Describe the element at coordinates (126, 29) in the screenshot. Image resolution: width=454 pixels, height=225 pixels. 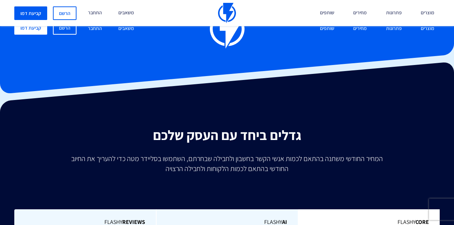
I see `a: משאבים` at that location.